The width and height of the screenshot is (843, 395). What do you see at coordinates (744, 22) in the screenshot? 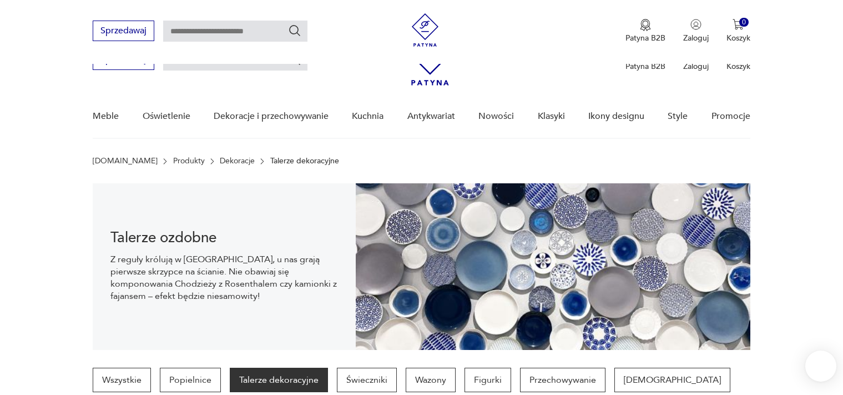
I see `div: 0` at bounding box center [744, 22].